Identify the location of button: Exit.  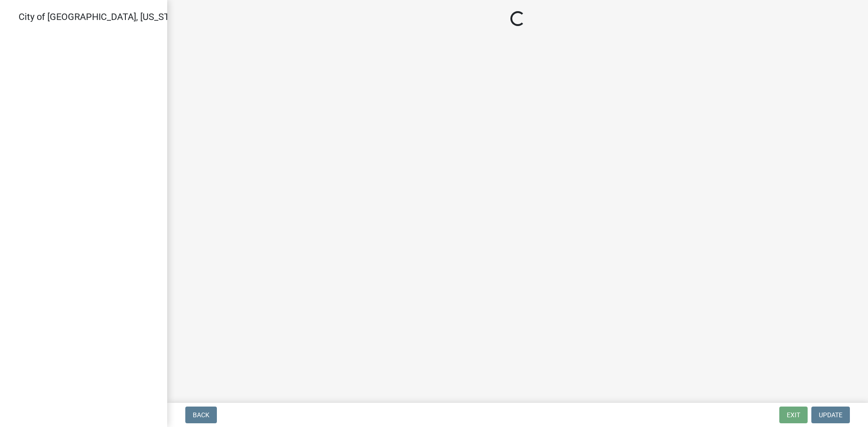
(793, 415).